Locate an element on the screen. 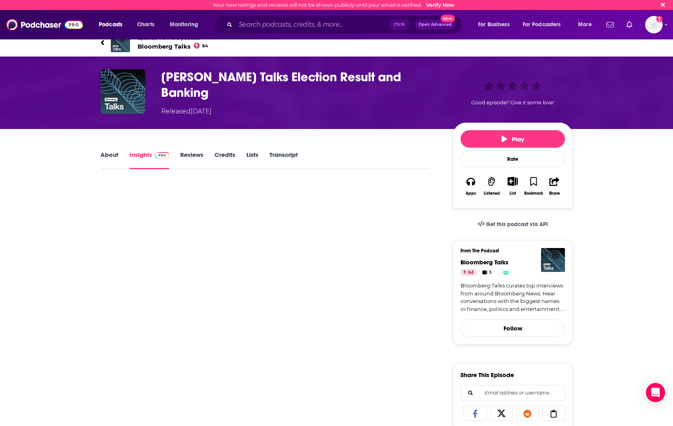  div: List is located at coordinates (512, 193).